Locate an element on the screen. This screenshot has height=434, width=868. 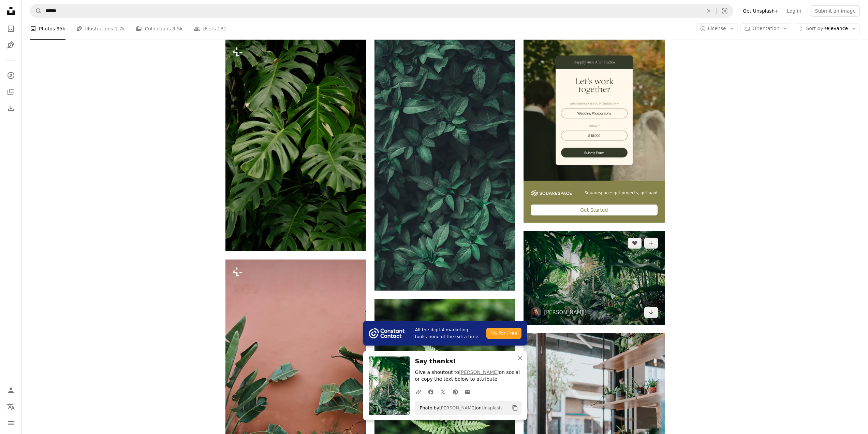
a: Log in is located at coordinates (794, 11).